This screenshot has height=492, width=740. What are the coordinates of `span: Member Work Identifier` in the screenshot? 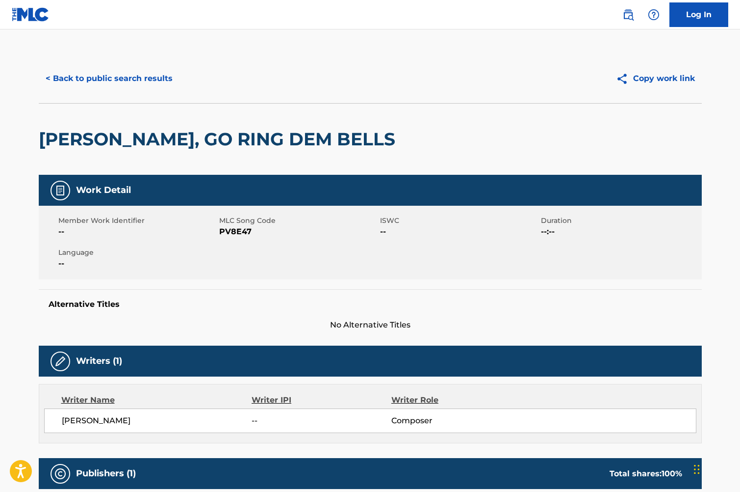 It's located at (137, 220).